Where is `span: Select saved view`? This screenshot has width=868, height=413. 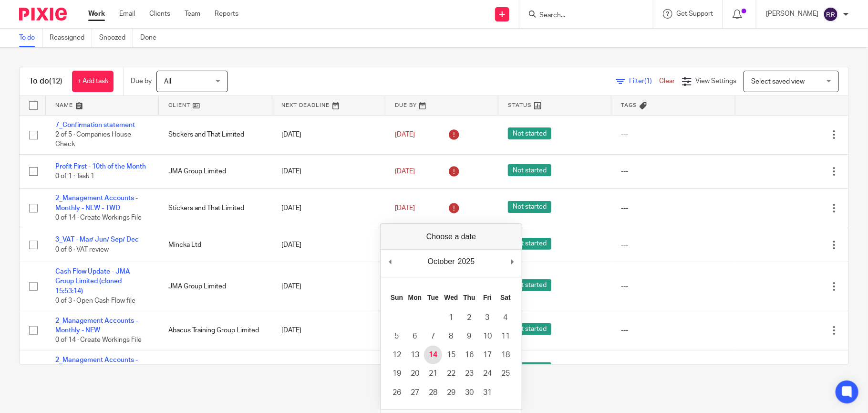 span: Select saved view is located at coordinates (778, 81).